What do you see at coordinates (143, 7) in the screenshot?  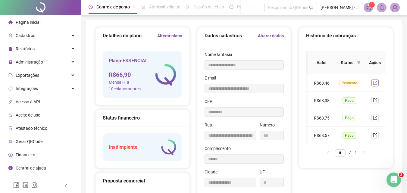 I see `span: file-done` at bounding box center [143, 7].